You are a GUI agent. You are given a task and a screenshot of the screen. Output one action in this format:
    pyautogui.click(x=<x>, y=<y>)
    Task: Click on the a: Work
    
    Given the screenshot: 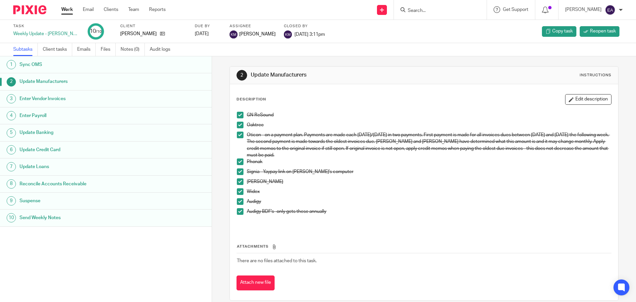 What is the action you would take?
    pyautogui.click(x=67, y=10)
    